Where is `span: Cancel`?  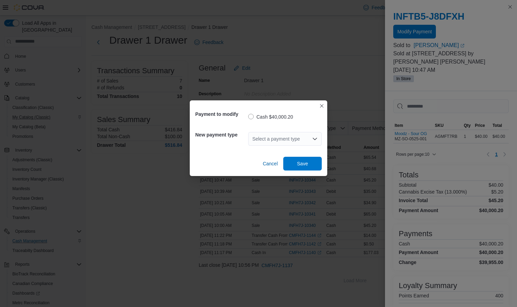
span: Cancel is located at coordinates (270, 164).